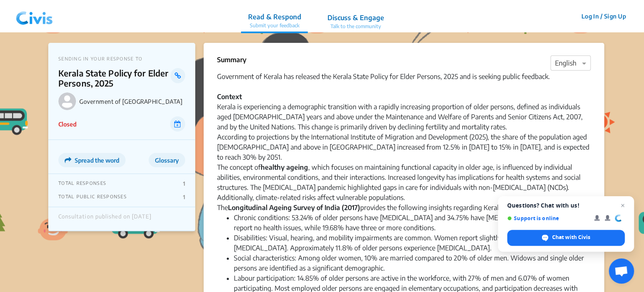 The image size is (644, 292). What do you see at coordinates (274, 17) in the screenshot?
I see `p: Read & Respond` at bounding box center [274, 17].